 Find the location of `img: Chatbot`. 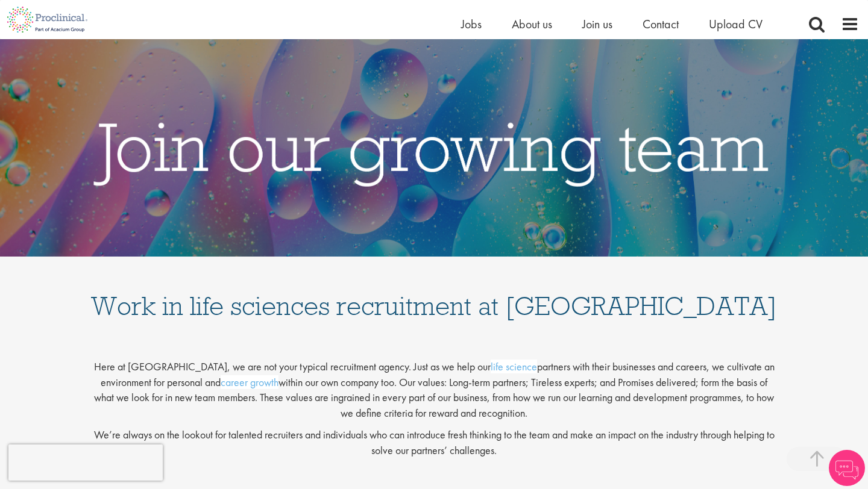

img: Chatbot is located at coordinates (847, 468).